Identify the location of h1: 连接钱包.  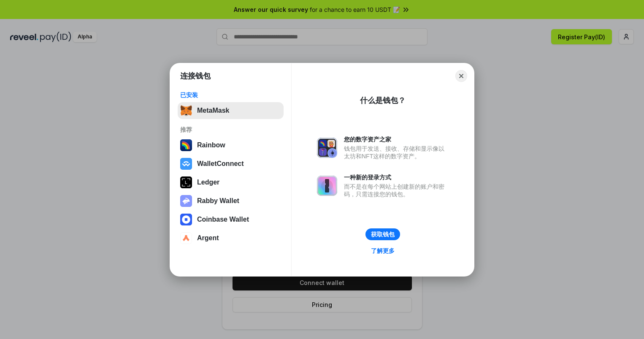
(195, 76).